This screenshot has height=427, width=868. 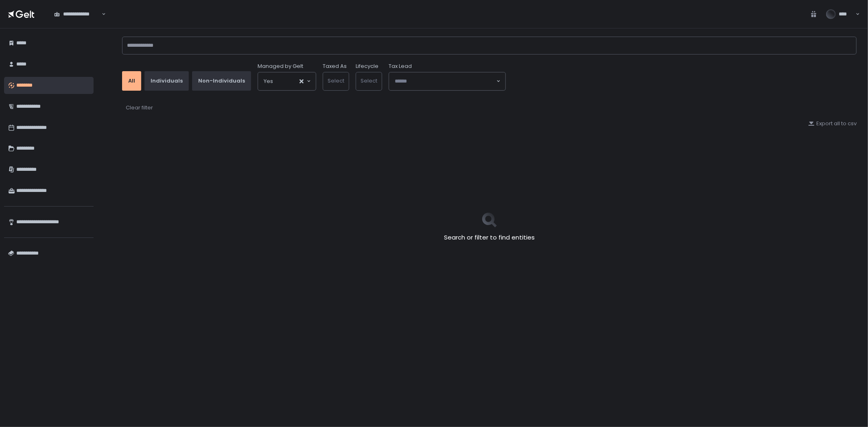 I want to click on span: Tax Lead, so click(x=400, y=66).